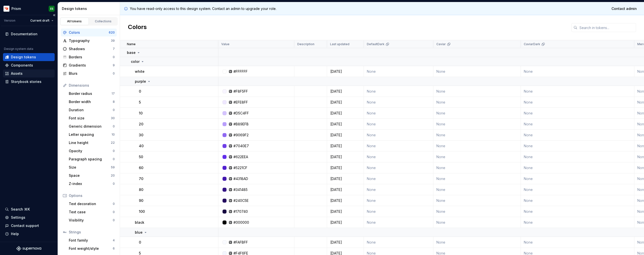 Image resolution: width=644 pixels, height=255 pixels. Describe the element at coordinates (92, 212) in the screenshot. I see `a: Text case0` at that location.